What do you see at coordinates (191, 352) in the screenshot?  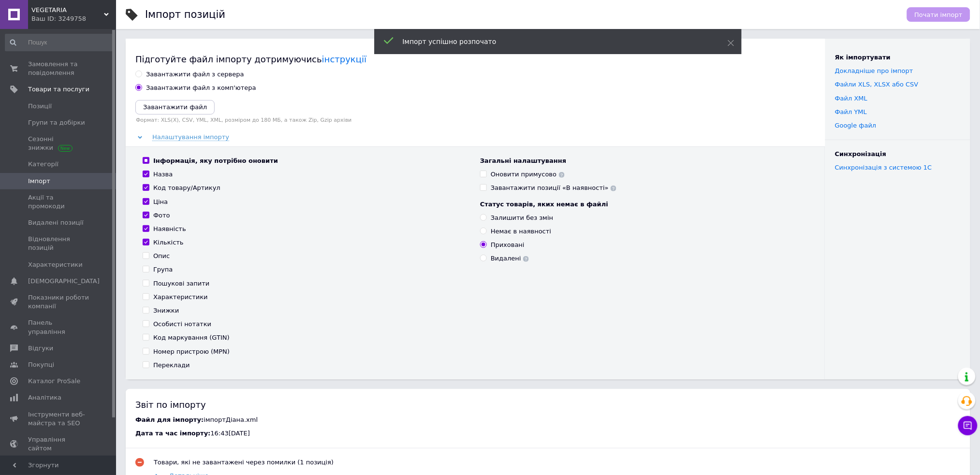 I see `div: Номер пристрою (MPN)` at bounding box center [191, 352].